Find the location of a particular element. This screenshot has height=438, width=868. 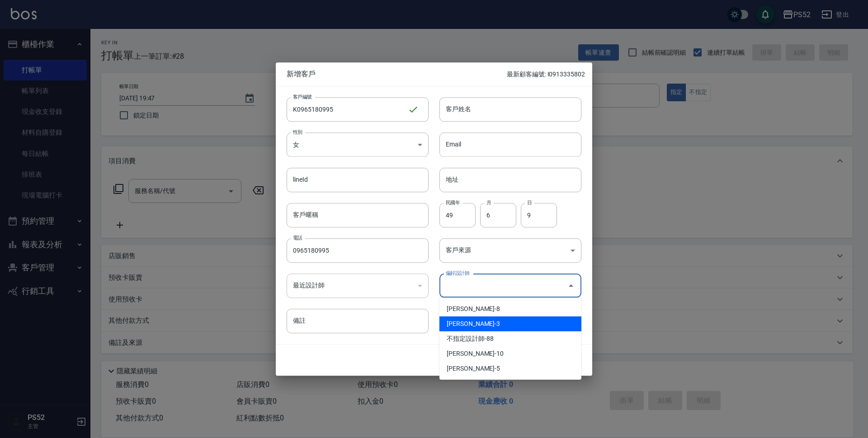

label: 電話 is located at coordinates (298, 237).